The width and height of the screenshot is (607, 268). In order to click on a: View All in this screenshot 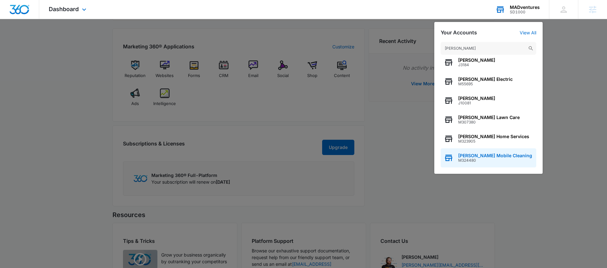, I will do `click(528, 32)`.